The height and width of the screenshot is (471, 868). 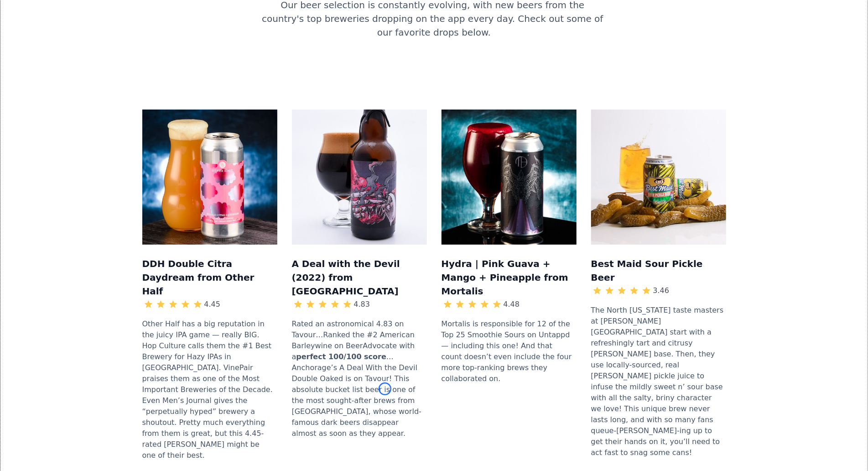 What do you see at coordinates (210, 390) in the screenshot?
I see `div: Other Half has a big reputation in the juicy IPA game — really BIG. Hop Culture calls them the #1...` at bounding box center [210, 390].